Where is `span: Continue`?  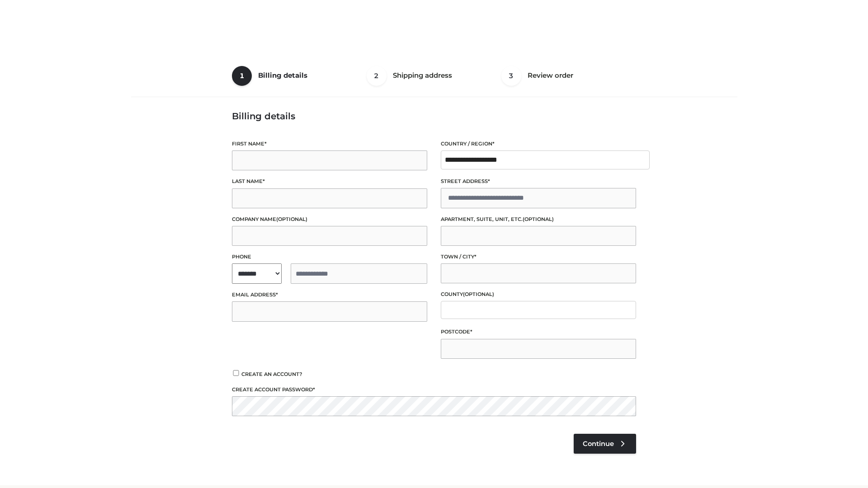
span: Continue is located at coordinates (598, 444).